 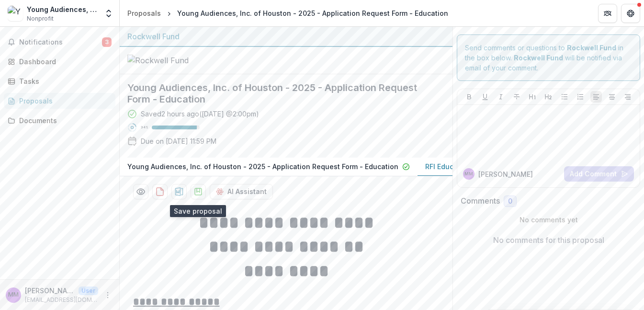 What do you see at coordinates (144, 127) in the screenshot?
I see `p: 94 %` at bounding box center [144, 127].